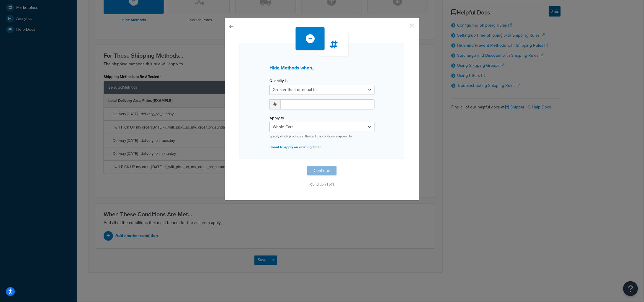 This screenshot has height=302, width=644. I want to click on p: I want to apply an existing Filter, so click(322, 147).